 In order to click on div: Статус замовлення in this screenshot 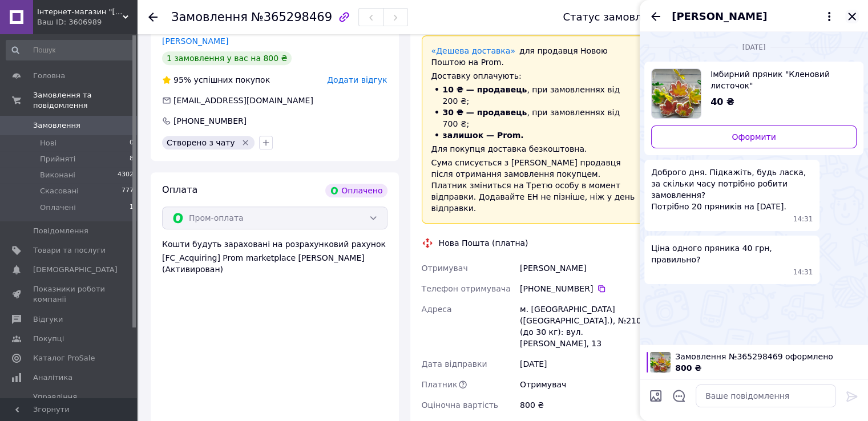, I will do `click(615, 17)`.